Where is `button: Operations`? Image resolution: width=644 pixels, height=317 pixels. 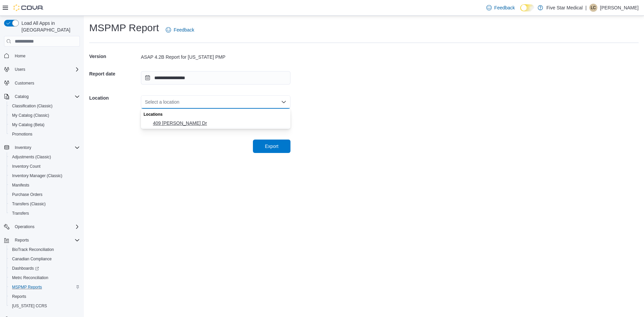
button: Operations is located at coordinates (42, 227).